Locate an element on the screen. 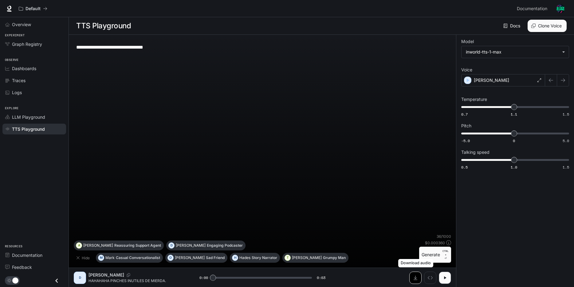 The image size is (574, 287). p: Story Narrator is located at coordinates (264, 258).